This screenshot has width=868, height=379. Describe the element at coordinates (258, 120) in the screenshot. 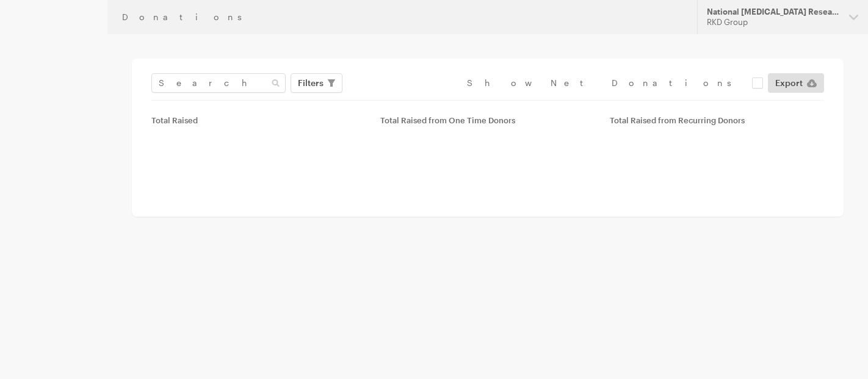

I see `div: Total Raised` at that location.